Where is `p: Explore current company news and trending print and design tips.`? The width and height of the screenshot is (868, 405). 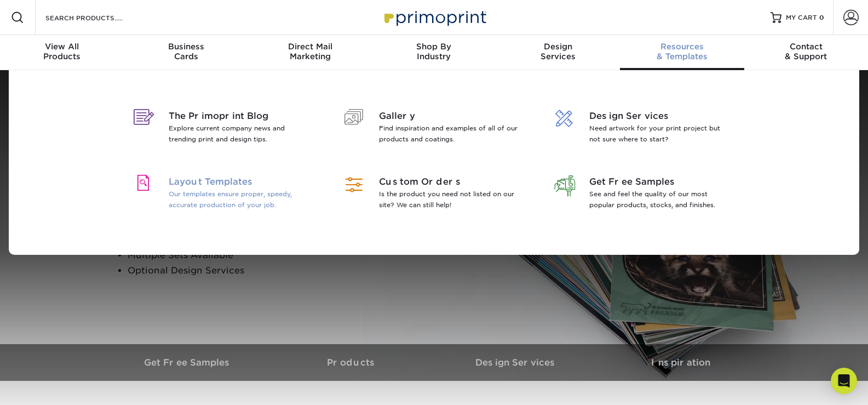
p: Explore current company news and trending print and design tips. is located at coordinates (240, 134).